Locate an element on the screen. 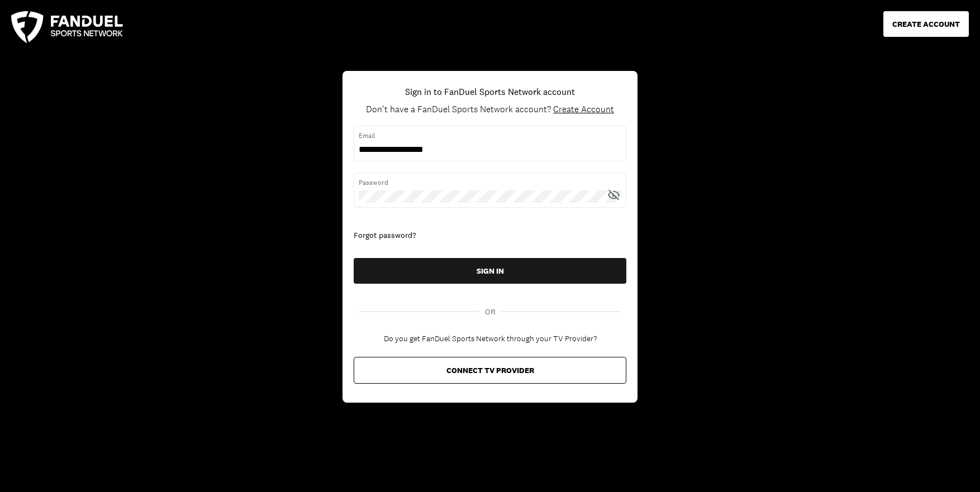  div: Don't have a FanDuel Sports Network account? is located at coordinates (490, 109).